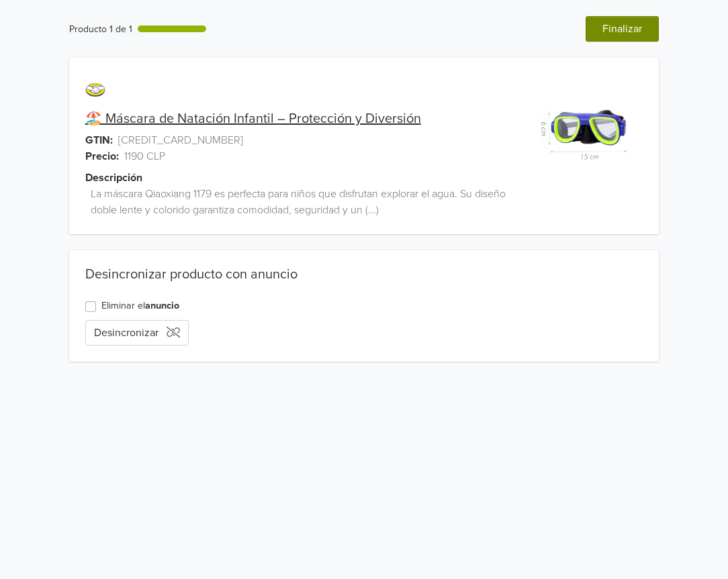  What do you see at coordinates (364, 275) in the screenshot?
I see `div: Desincronizar producto con anuncio` at bounding box center [364, 275].